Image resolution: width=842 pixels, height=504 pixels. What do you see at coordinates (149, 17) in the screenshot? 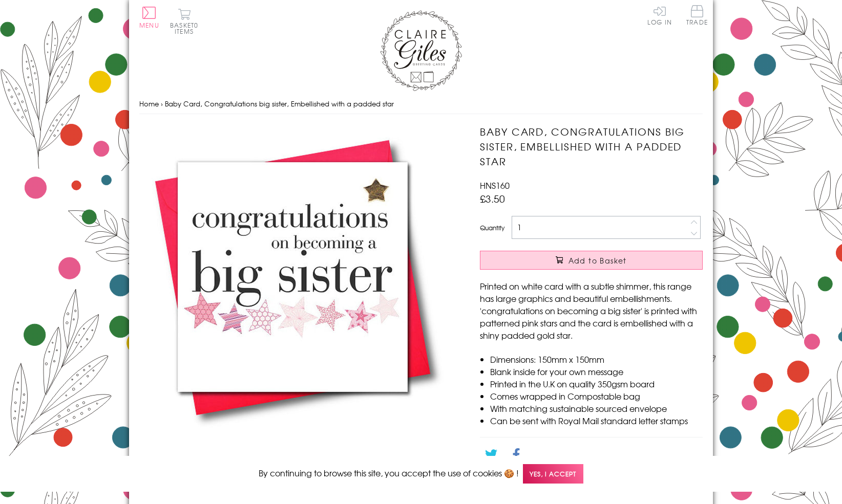
I see `button: Menu` at bounding box center [149, 17].